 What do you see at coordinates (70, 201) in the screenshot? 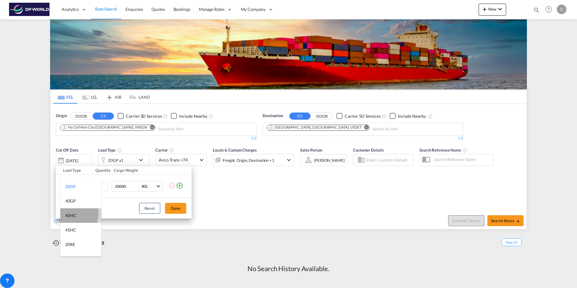
I see `div: 40GP` at bounding box center [70, 201].